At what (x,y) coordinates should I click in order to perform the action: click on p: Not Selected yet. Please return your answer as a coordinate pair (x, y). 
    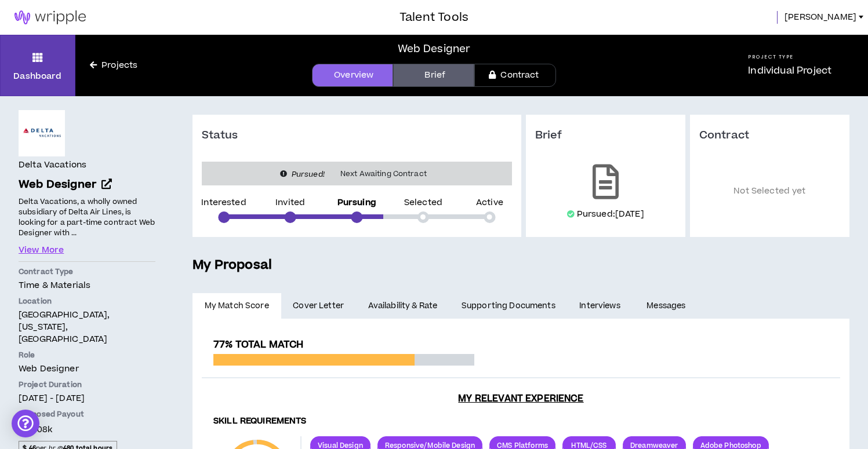
    Looking at the image, I should click on (769, 191).